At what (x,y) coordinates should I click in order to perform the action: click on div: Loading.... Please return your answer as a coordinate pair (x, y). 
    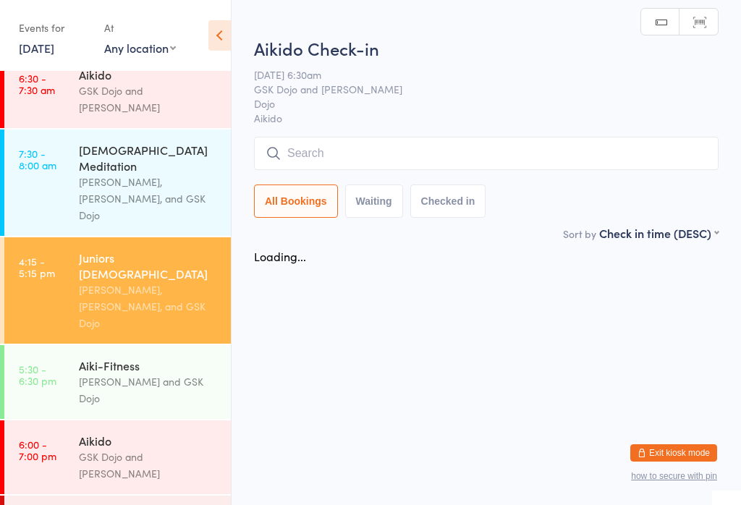
    Looking at the image, I should click on (280, 256).